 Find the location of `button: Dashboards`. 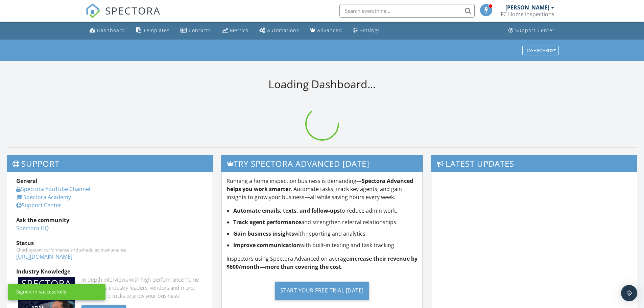

button: Dashboards is located at coordinates (541, 50).